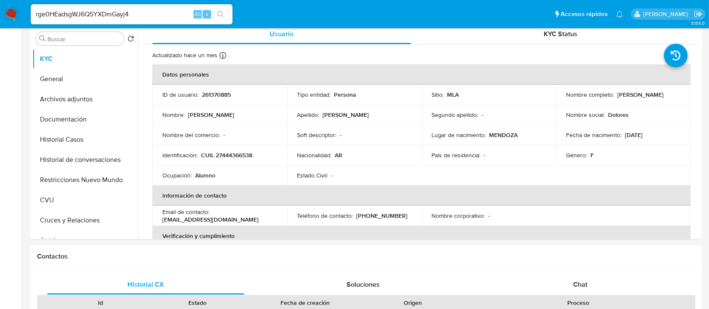  What do you see at coordinates (198, 14) in the screenshot?
I see `span: Alt` at bounding box center [198, 14].